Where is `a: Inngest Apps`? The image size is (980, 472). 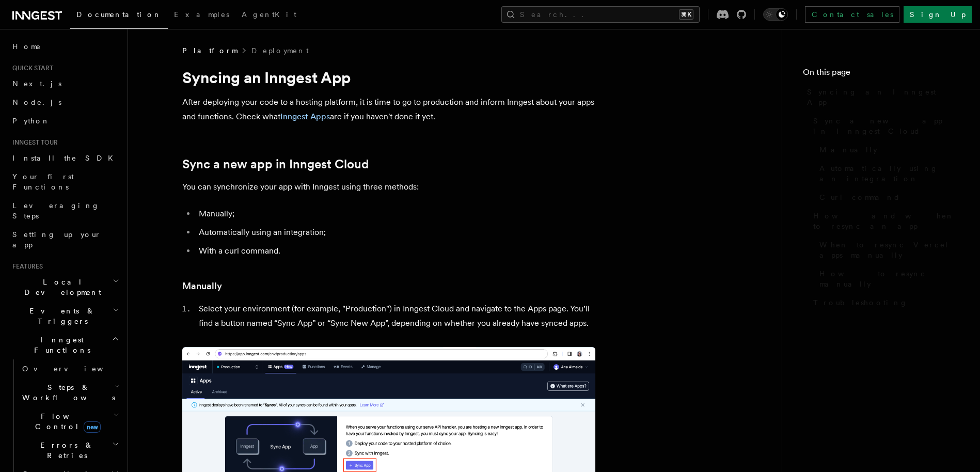
a: Inngest Apps is located at coordinates (305, 116).